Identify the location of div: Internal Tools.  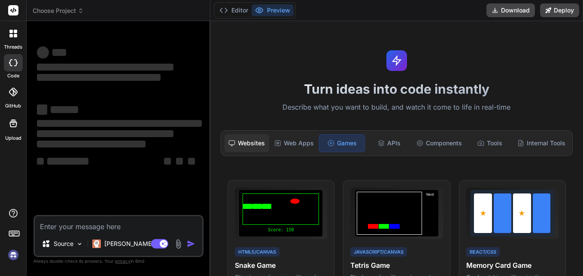
(541, 143).